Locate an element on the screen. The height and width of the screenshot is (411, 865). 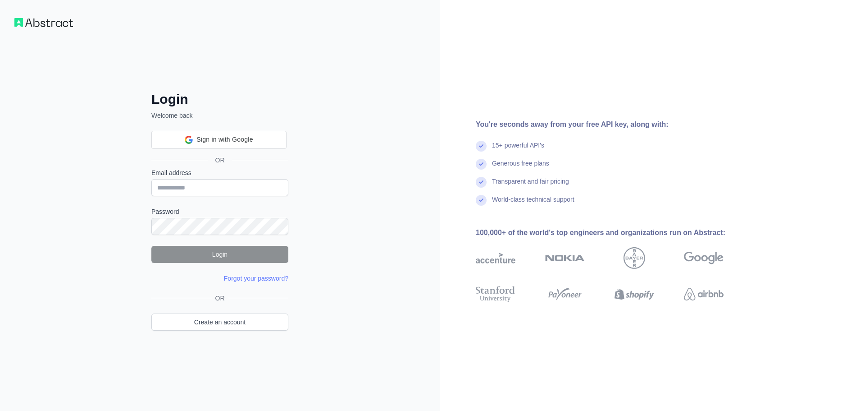
div: Sign in with Google is located at coordinates (219, 140).